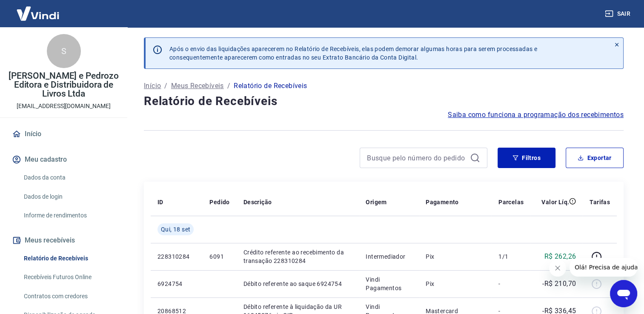 This screenshot has height=314, width=644. What do you see at coordinates (417, 157) in the screenshot?
I see `input: Busque pelo número do pedido` at bounding box center [417, 157].